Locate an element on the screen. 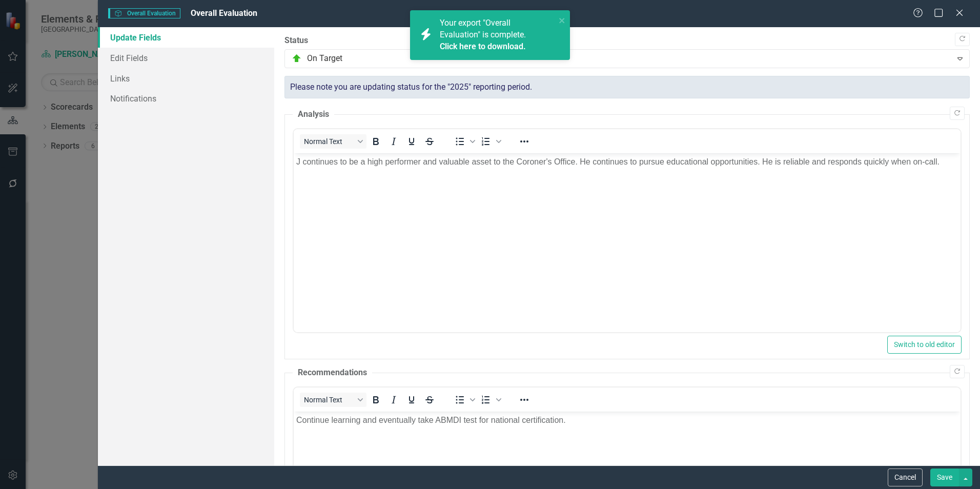  a: Click here to download. is located at coordinates (483, 47).